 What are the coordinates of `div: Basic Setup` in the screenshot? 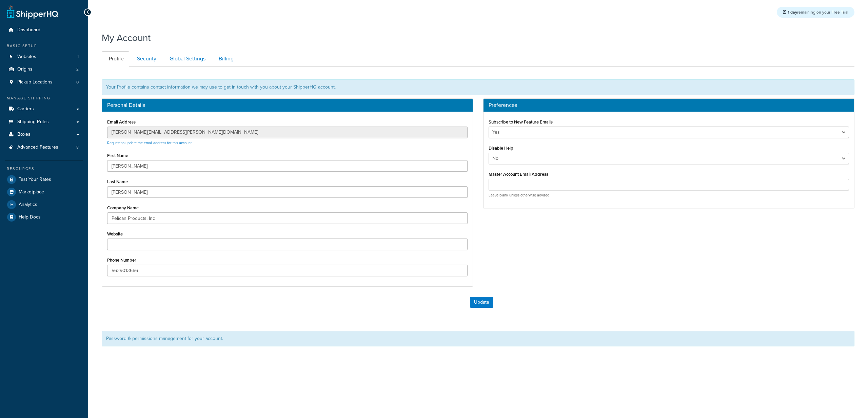 It's located at (44, 46).